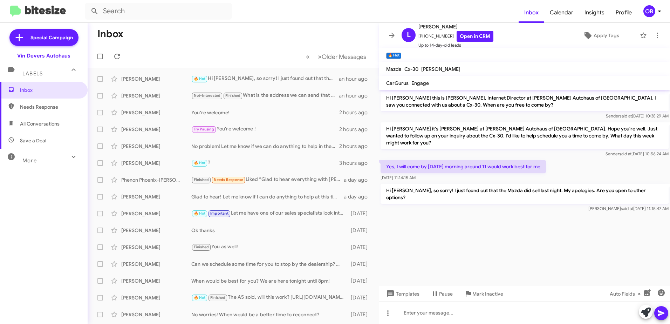  Describe the element at coordinates (44, 38) in the screenshot. I see `a: Special Campaign` at that location.